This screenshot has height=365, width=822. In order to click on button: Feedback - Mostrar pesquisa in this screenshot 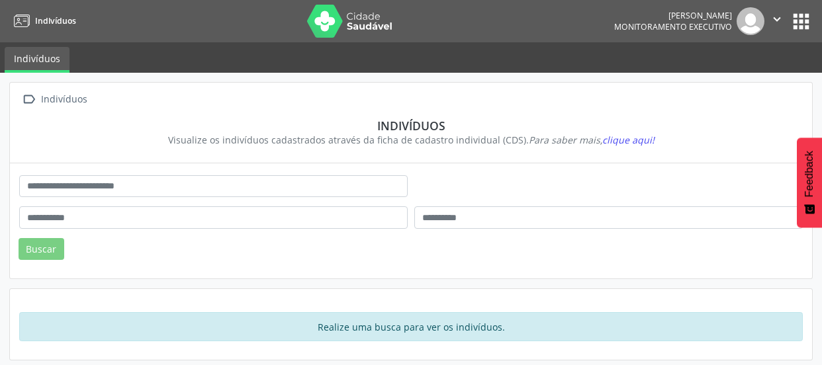, I will do `click(810, 183)`.